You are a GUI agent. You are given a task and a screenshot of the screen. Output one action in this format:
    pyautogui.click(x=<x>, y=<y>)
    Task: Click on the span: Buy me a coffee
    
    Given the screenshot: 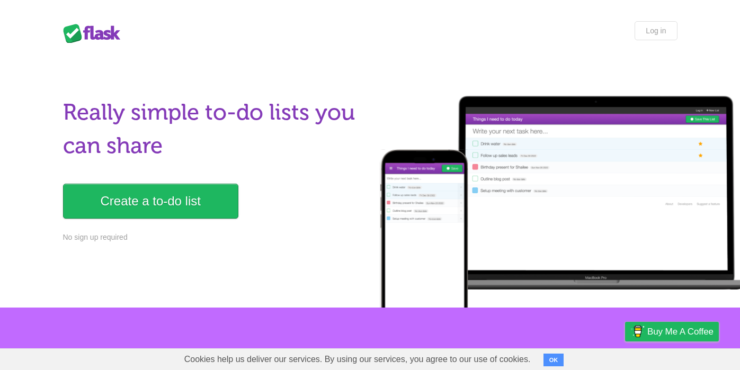 What is the action you would take?
    pyautogui.click(x=680, y=332)
    